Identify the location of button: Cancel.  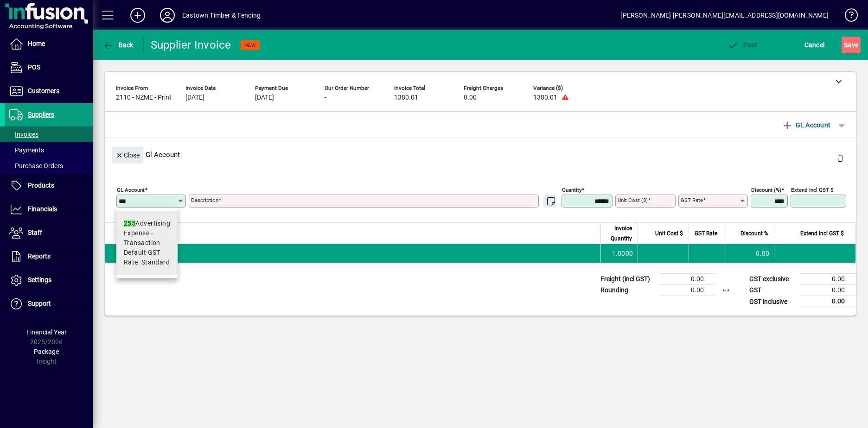
(815, 45).